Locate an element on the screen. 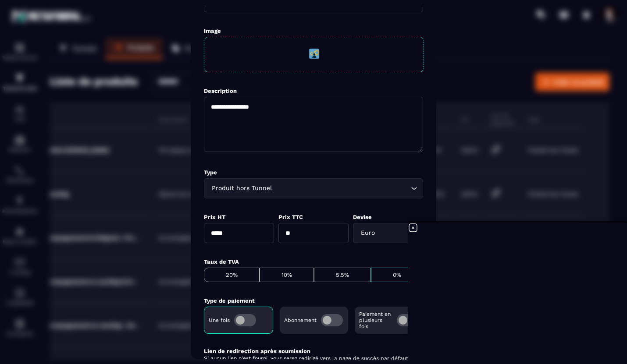  p: 5.5% is located at coordinates (342, 275).